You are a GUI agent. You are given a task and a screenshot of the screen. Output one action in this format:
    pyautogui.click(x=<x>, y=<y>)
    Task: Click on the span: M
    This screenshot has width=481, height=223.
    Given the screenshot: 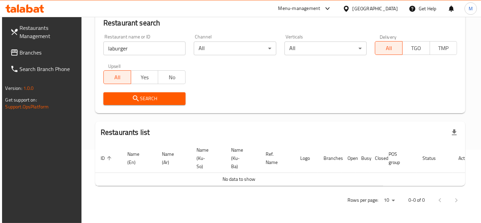 What is the action you would take?
    pyautogui.click(x=471, y=9)
    